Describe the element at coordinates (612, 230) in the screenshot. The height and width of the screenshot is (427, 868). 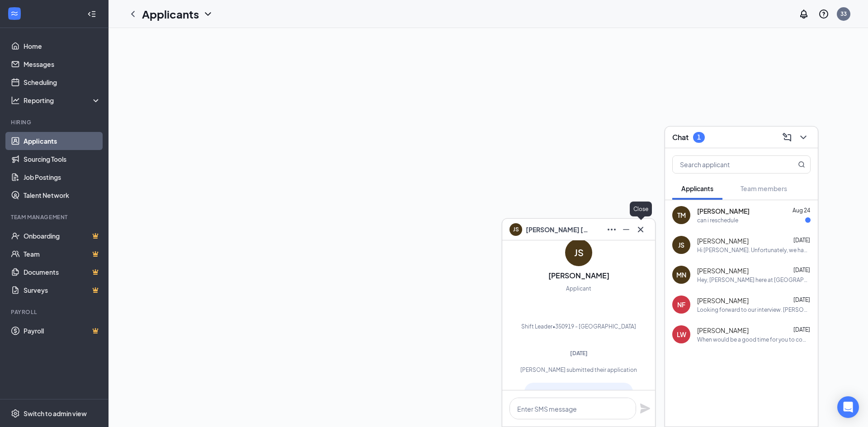
I see `button: Ellipses` at that location.